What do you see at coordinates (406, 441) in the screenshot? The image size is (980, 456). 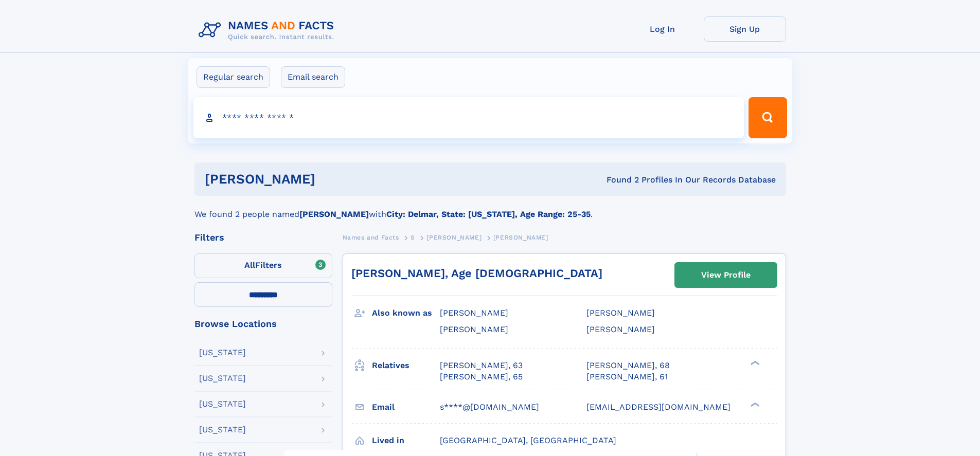 I see `h3: Lived in` at bounding box center [406, 441].